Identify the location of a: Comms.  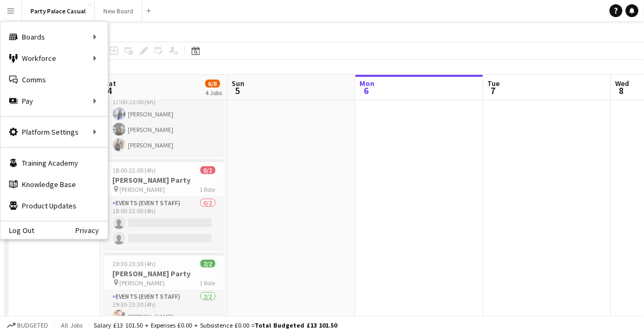
(54, 79).